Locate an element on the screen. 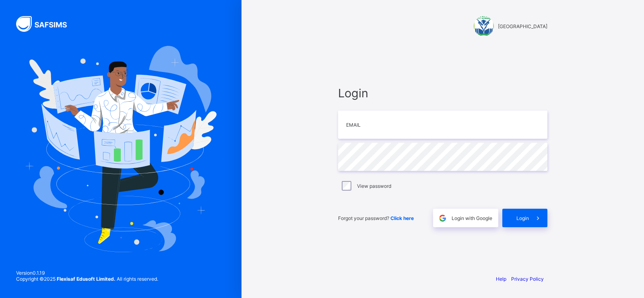 This screenshot has height=298, width=644. img: Hero Image is located at coordinates (121, 149).